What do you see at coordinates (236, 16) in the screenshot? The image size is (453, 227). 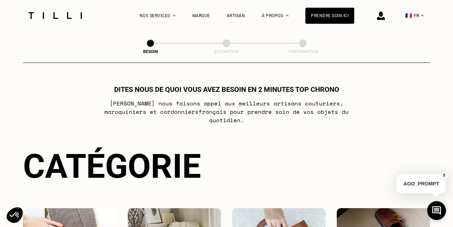 I see `a: Artisan` at bounding box center [236, 16].